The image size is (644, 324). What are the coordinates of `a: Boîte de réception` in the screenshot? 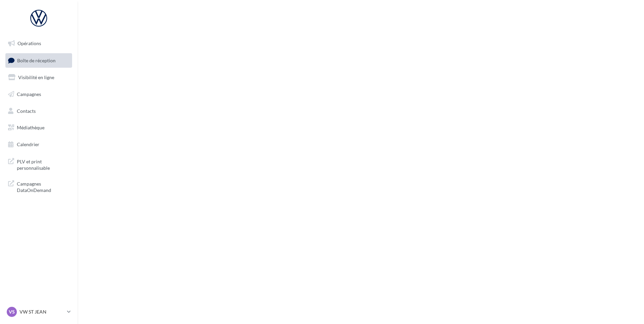 It's located at (39, 60).